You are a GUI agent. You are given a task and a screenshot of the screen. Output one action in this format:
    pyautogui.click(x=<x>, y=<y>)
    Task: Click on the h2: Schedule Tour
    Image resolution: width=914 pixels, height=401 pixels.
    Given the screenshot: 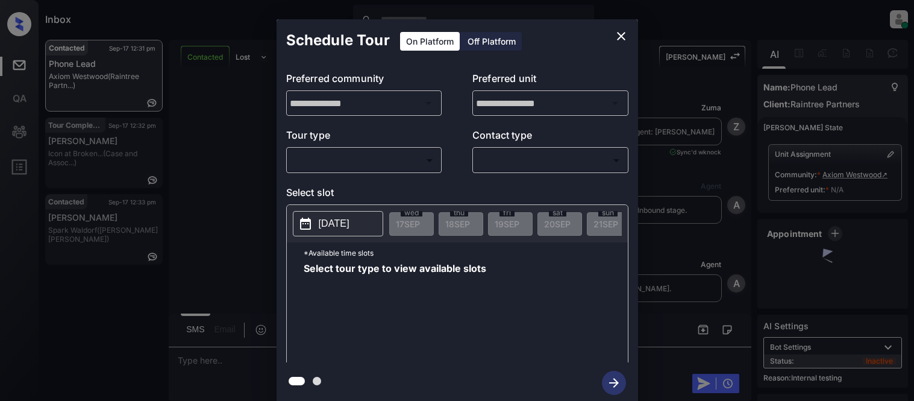 What is the action you would take?
    pyautogui.click(x=338, y=40)
    